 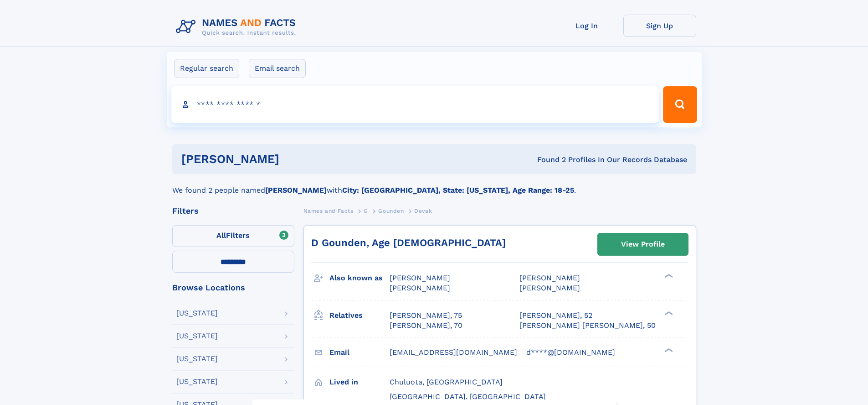 What do you see at coordinates (423, 211) in the screenshot?
I see `span: Devak` at bounding box center [423, 211].